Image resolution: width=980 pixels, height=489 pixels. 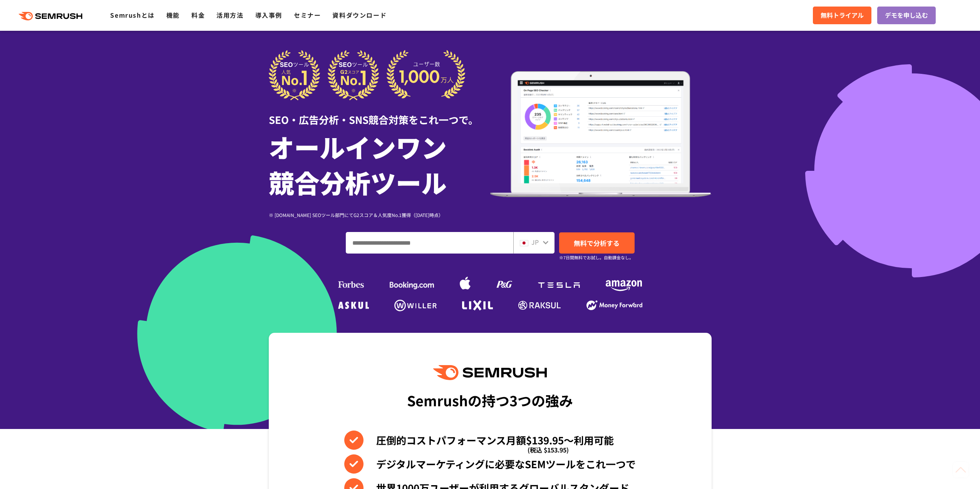 I want to click on small: ※7日間無料でお試し。自動課金なし。, so click(x=596, y=257).